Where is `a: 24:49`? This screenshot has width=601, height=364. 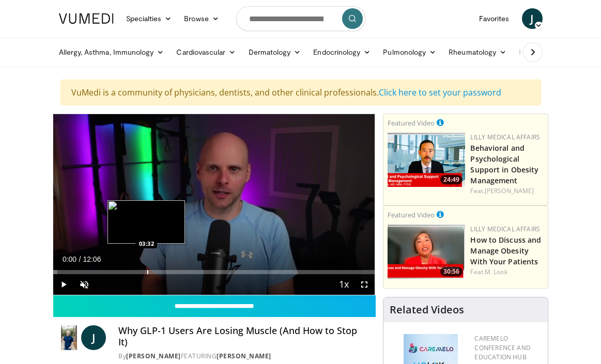
a: 24:49 is located at coordinates (426, 159).